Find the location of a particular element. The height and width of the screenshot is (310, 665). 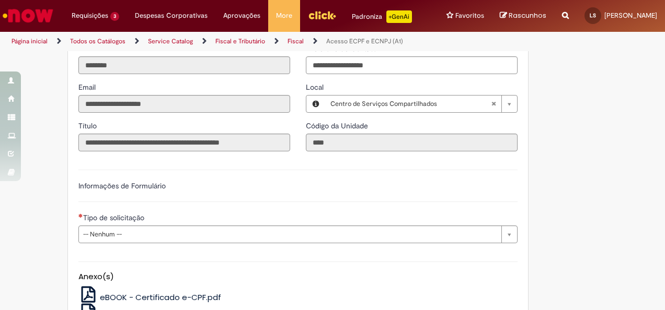

span: LS is located at coordinates (592, 15).